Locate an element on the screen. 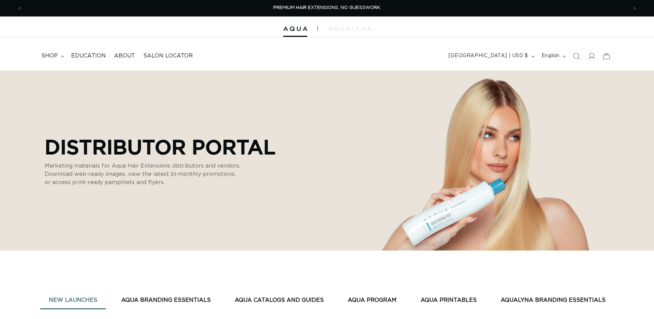 Image resolution: width=654 pixels, height=319 pixels. button: Next announcement is located at coordinates (635, 8).